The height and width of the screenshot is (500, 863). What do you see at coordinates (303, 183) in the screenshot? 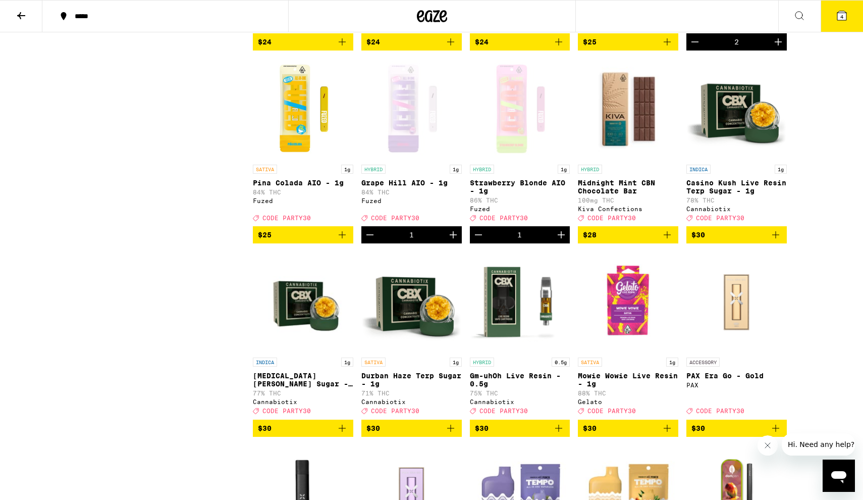
I see `p: Pina Colada AIO - 1g` at bounding box center [303, 183].